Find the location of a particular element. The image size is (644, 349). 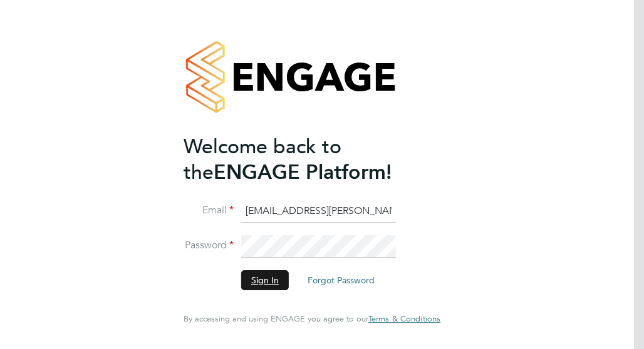

span: Welcome back to the is located at coordinates (262, 160).